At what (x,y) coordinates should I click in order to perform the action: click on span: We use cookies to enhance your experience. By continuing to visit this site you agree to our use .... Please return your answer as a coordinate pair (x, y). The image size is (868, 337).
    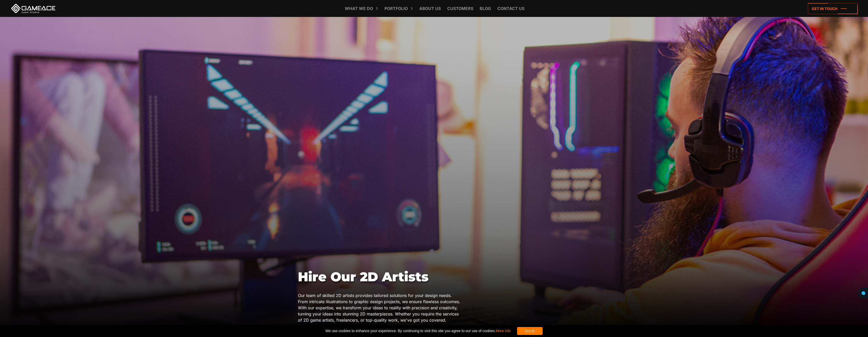
    Looking at the image, I should click on (418, 331).